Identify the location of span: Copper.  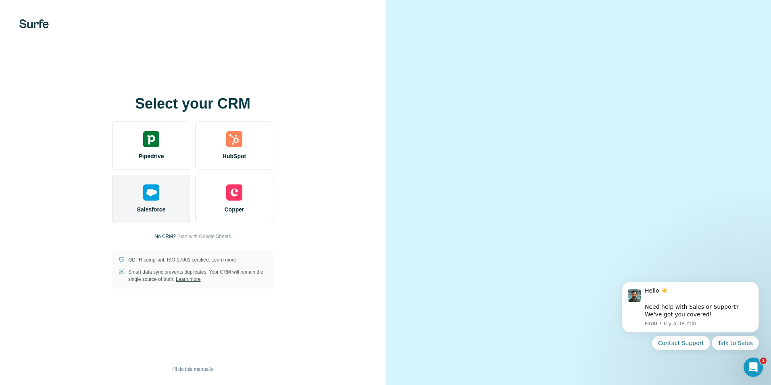
(234, 209).